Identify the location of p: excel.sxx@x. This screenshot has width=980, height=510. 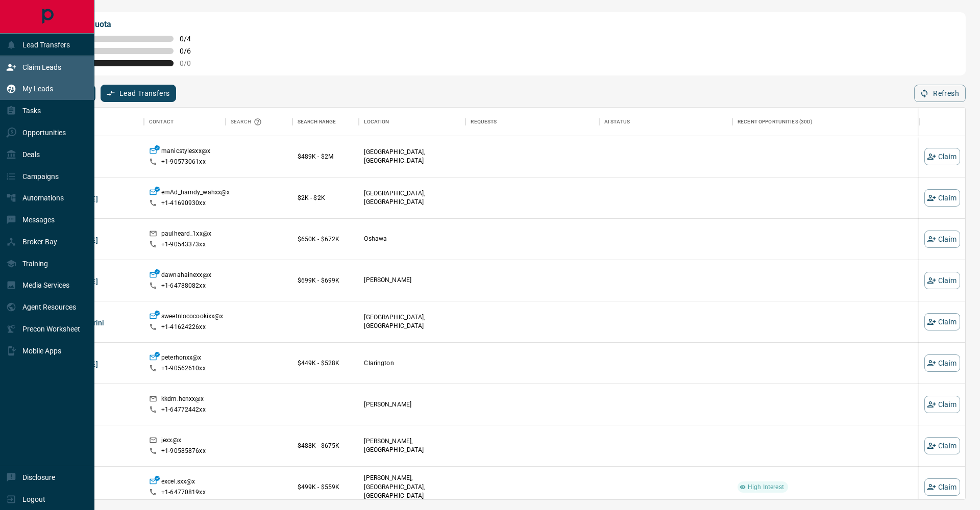
(178, 482).